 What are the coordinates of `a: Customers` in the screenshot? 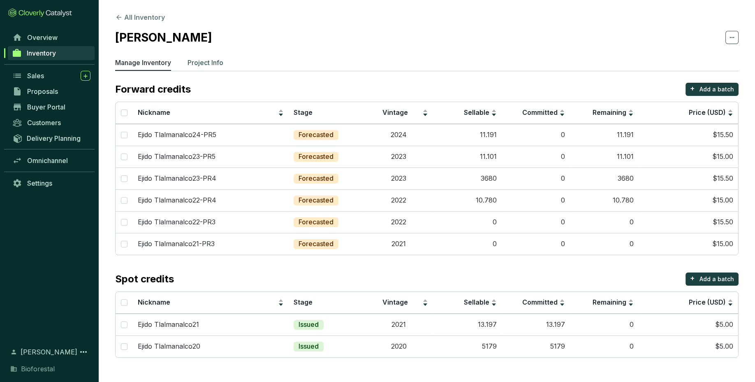 It's located at (51, 123).